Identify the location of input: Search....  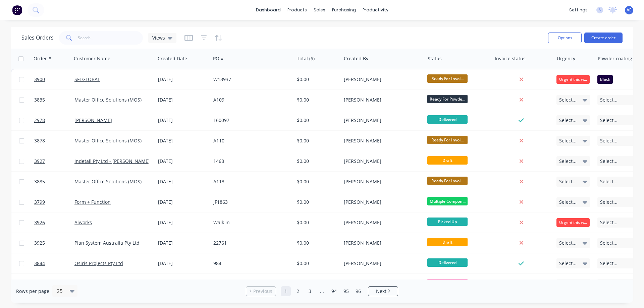
(110, 38).